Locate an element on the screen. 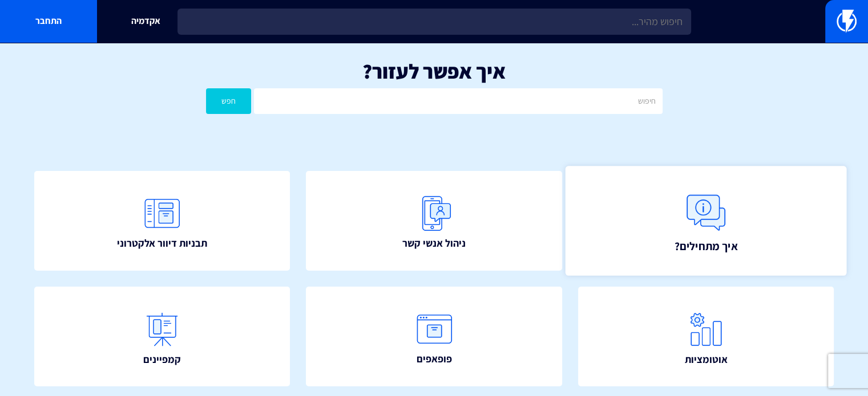  a: תבניות דיוור אלקטרוני is located at coordinates (162, 221).